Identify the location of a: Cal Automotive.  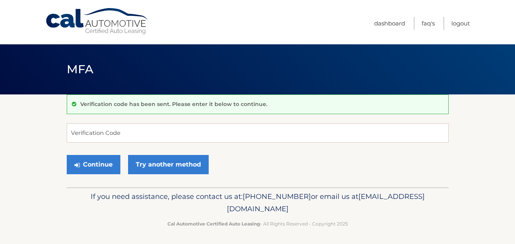
(97, 21).